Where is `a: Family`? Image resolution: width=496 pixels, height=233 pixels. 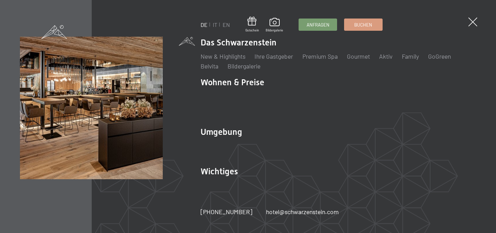
a: Family is located at coordinates (410, 56).